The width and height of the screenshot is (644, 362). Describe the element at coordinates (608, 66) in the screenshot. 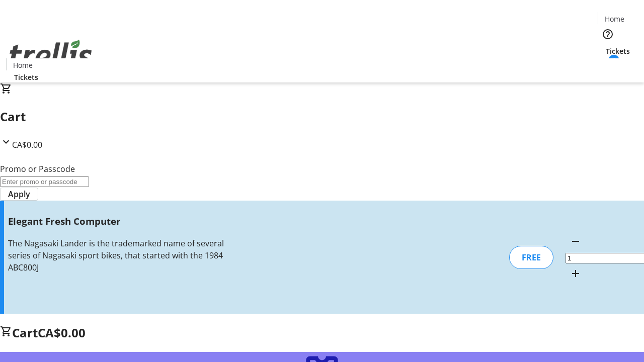

I see `button: Cart` at that location.